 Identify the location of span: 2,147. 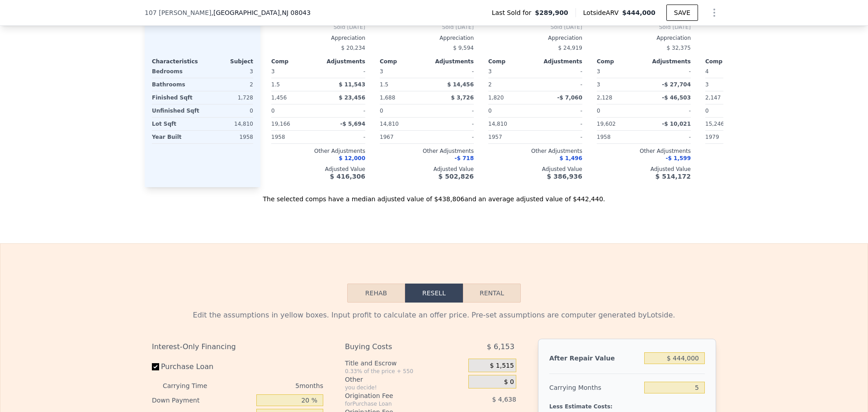
(713, 98).